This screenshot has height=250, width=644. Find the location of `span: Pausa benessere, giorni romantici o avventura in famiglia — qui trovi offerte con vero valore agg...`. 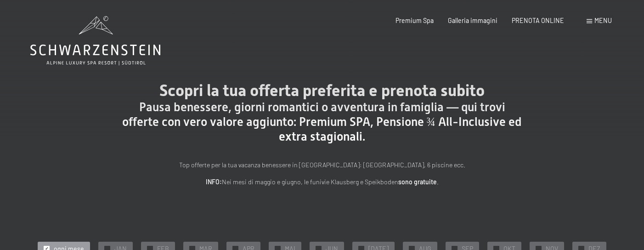

span: Pausa benessere, giorni romantici o avventura in famiglia — qui trovi offerte con vero valore agg... is located at coordinates (322, 122).